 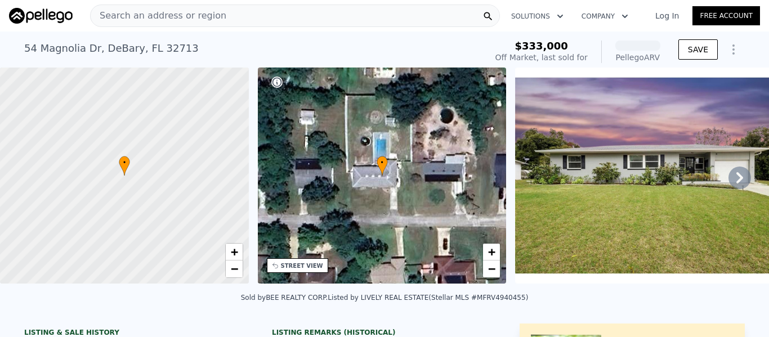 What do you see at coordinates (733, 50) in the screenshot?
I see `button: Show Options` at bounding box center [733, 50].